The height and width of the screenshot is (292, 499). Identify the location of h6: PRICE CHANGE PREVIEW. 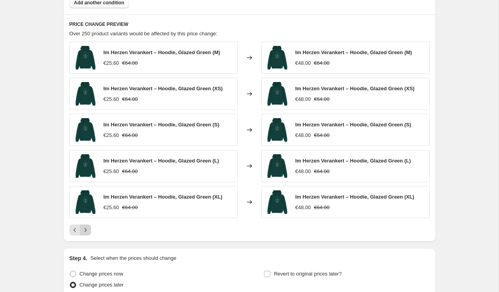
(249, 24).